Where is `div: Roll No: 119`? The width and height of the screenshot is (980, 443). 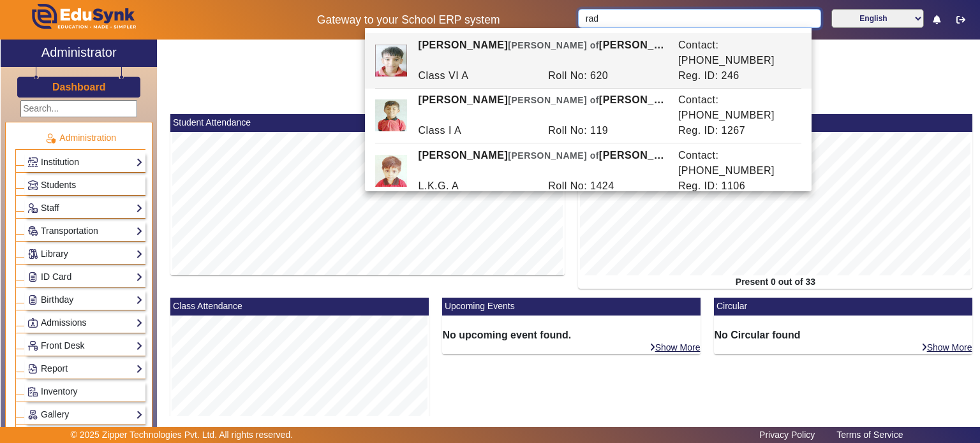
div: Roll No: 119 is located at coordinates (607, 131).